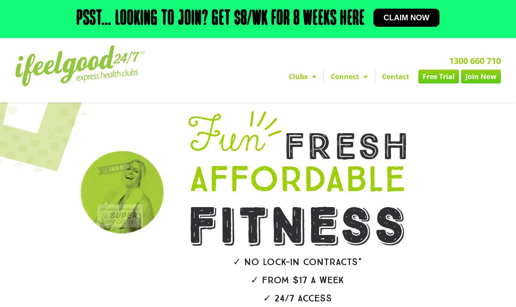 This screenshot has height=307, width=516. Describe the element at coordinates (349, 76) in the screenshot. I see `a: Connect` at that location.